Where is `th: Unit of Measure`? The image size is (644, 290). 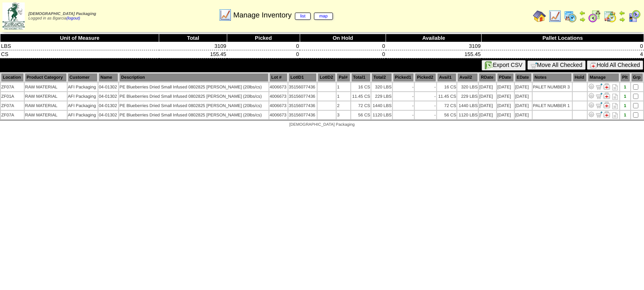 th: Unit of Measure is located at coordinates (80, 38).